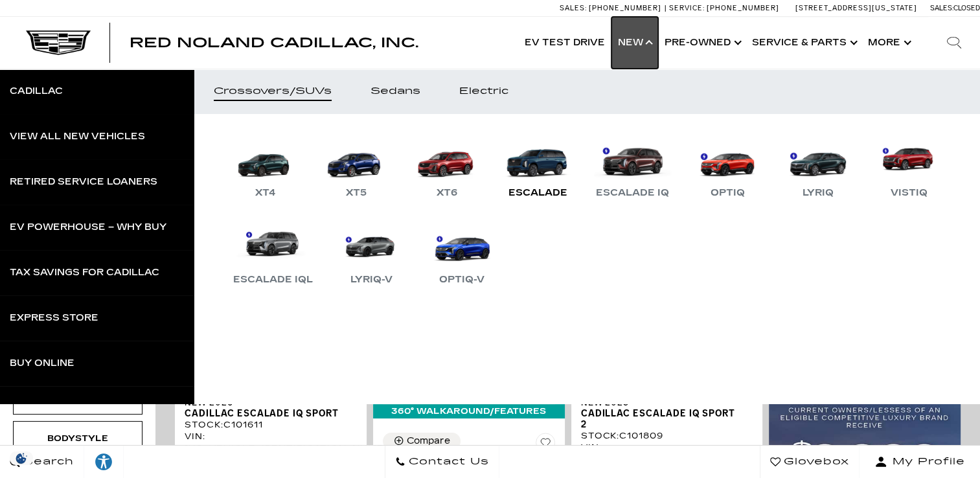  What do you see at coordinates (356, 167) in the screenshot?
I see `a: XT5` at bounding box center [356, 167].